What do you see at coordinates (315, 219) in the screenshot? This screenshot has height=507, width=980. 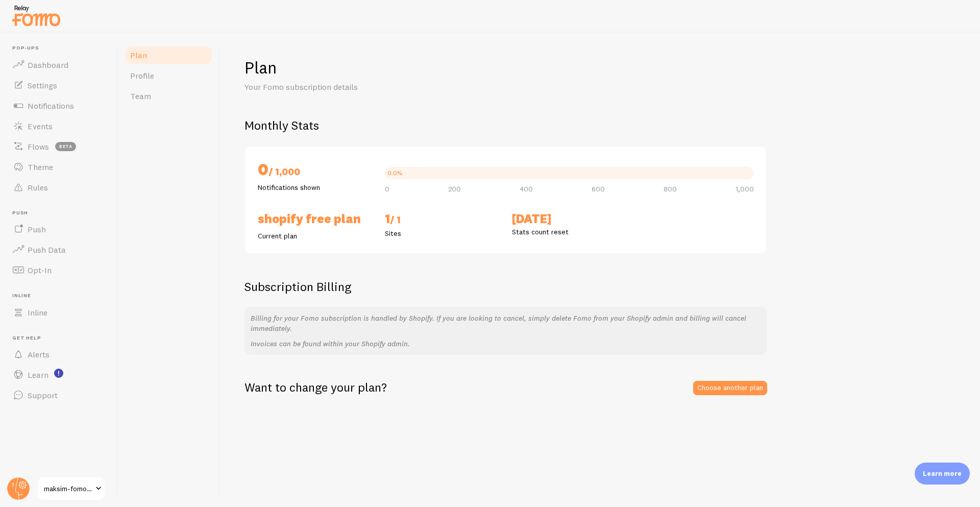 I see `h2: Shopify Free Plan` at bounding box center [315, 219].